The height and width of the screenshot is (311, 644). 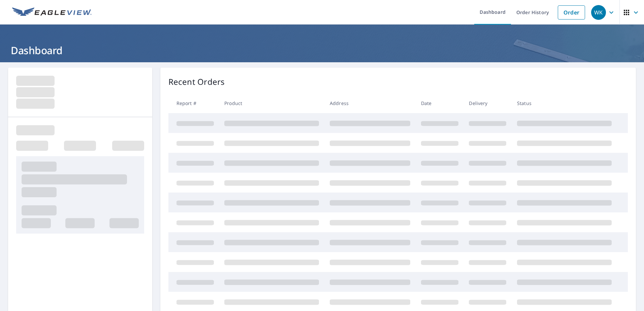 What do you see at coordinates (599, 12) in the screenshot?
I see `div: WK` at bounding box center [599, 12].